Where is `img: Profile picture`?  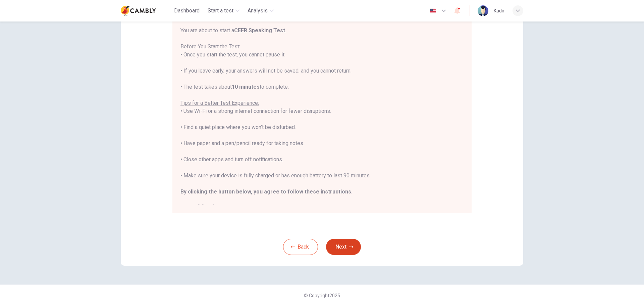 img: Profile picture is located at coordinates (483, 11).